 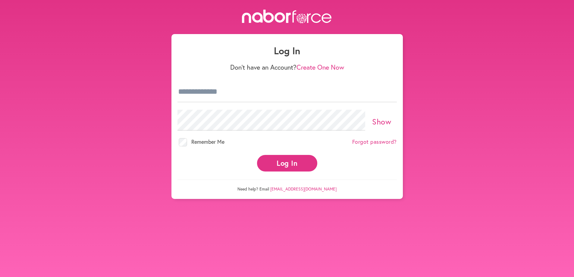 What do you see at coordinates (320, 67) in the screenshot?
I see `a: Create One Now` at bounding box center [320, 67].